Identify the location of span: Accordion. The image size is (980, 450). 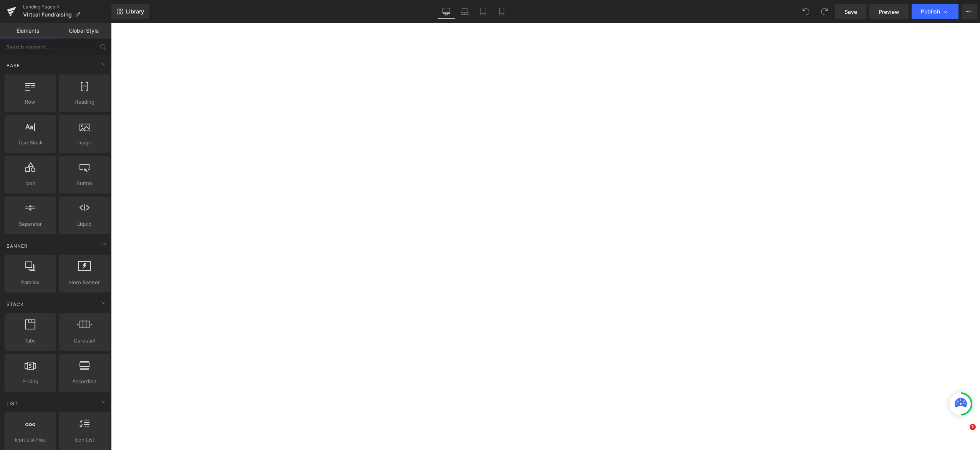
(84, 382).